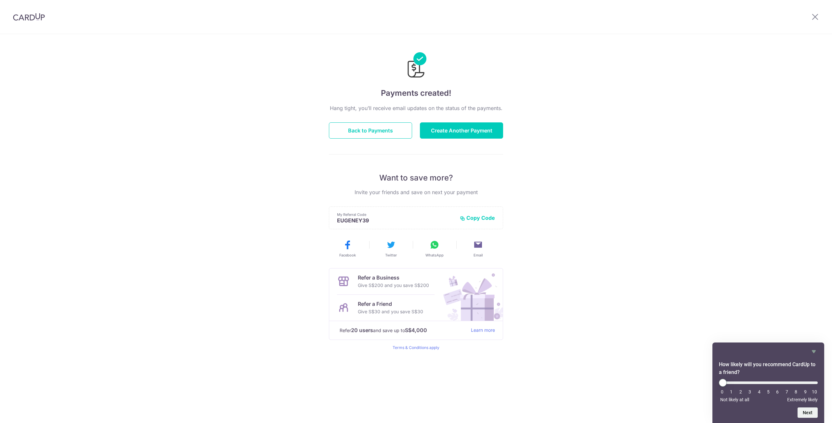 The width and height of the screenshot is (832, 423). I want to click on h4: Payments created!, so click(416, 93).